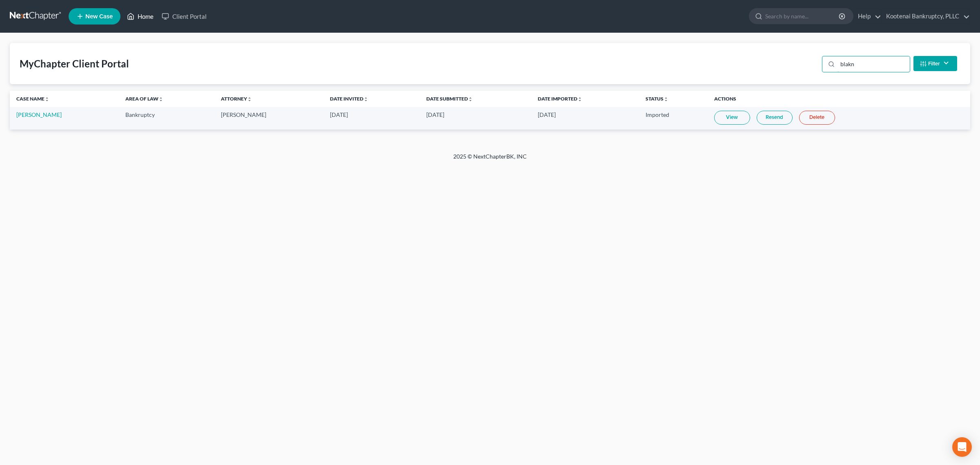 The image size is (980, 465). What do you see at coordinates (349, 99) in the screenshot?
I see `a: Date Invitedunfold_more` at bounding box center [349, 99].